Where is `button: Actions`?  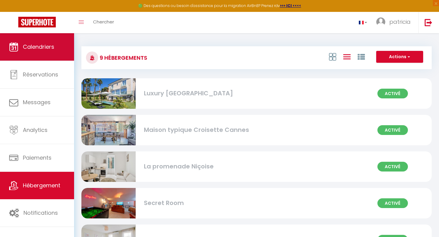
button: Actions is located at coordinates (400, 57).